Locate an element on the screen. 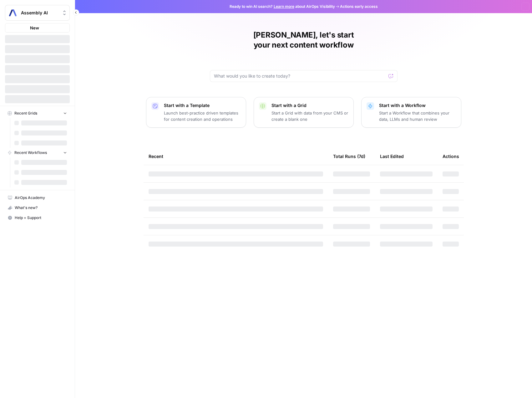  a: AirOps Academy is located at coordinates (37, 198).